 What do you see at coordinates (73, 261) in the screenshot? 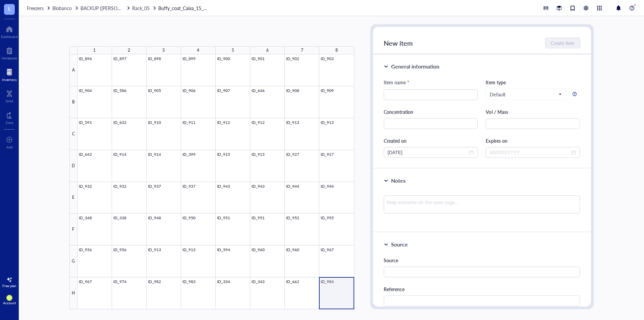
I see `div: G` at bounding box center [73, 261].